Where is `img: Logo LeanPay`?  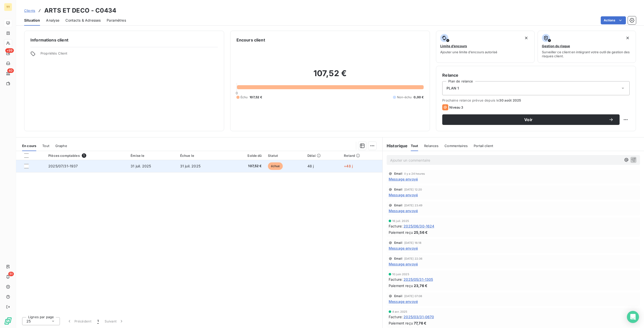 img: Logo LeanPay is located at coordinates (8, 321).